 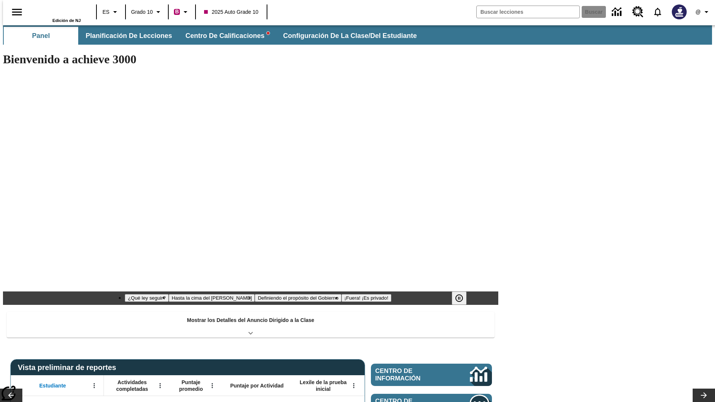 I want to click on span: Edición de NJ, so click(x=67, y=20).